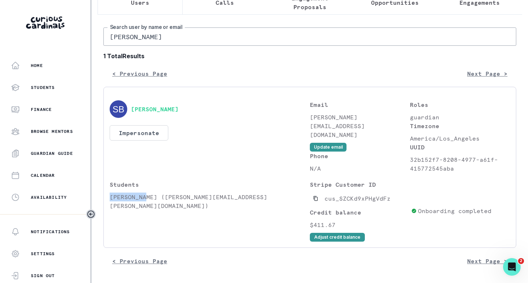  Describe the element at coordinates (37, 66) in the screenshot. I see `p: Home` at that location.